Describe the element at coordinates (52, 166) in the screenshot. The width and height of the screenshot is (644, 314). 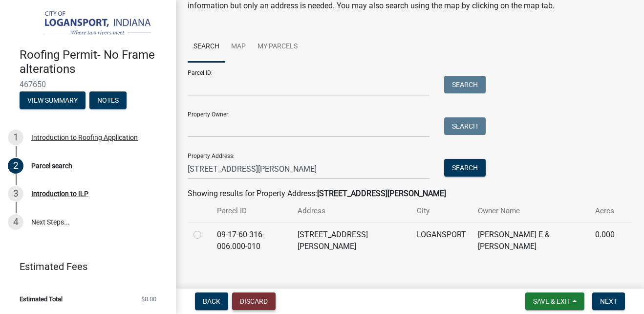
I see `div: Parcel search` at that location.